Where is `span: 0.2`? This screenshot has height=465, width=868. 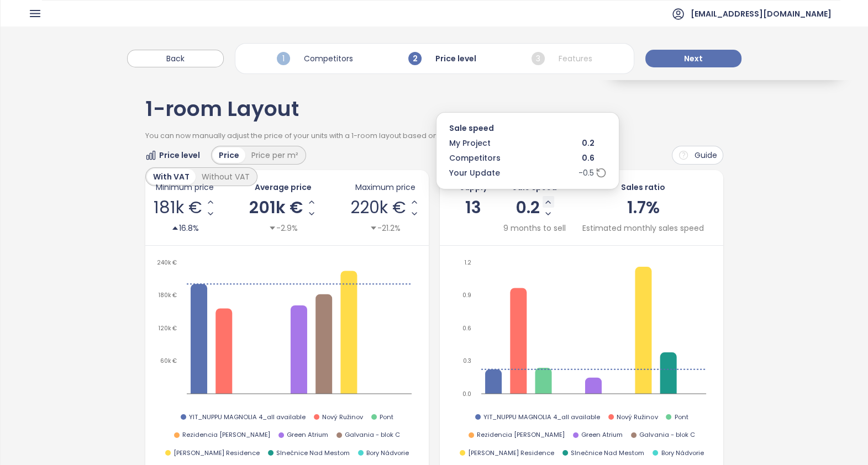 span: 0.2 is located at coordinates (527, 208).